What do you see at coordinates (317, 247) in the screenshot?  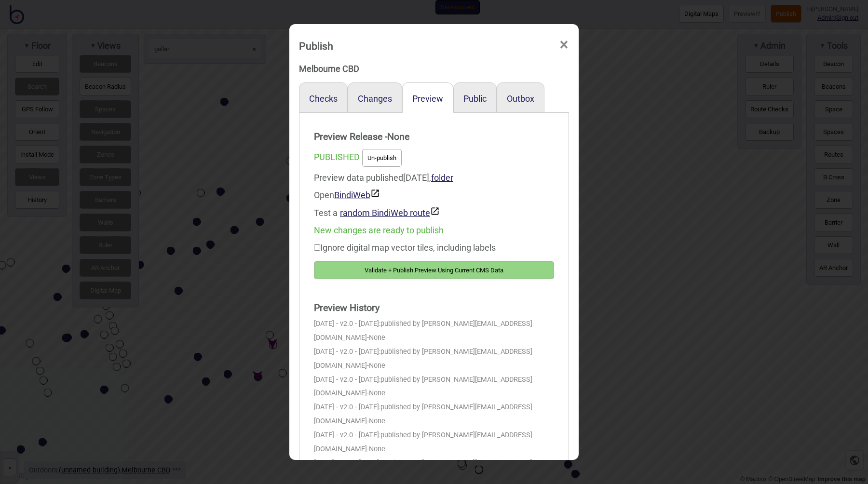 I see `input: Ignore digital map vector tiles, including labels` at bounding box center [317, 247].